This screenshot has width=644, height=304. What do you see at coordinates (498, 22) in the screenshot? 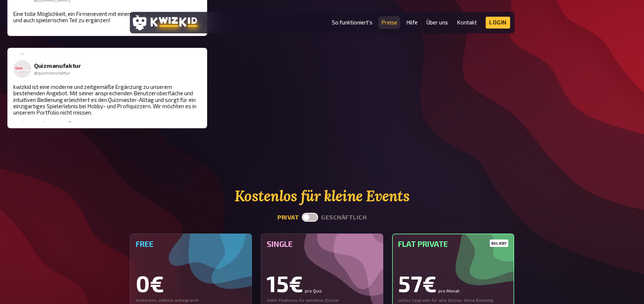
I see `a: Login` at bounding box center [498, 22].